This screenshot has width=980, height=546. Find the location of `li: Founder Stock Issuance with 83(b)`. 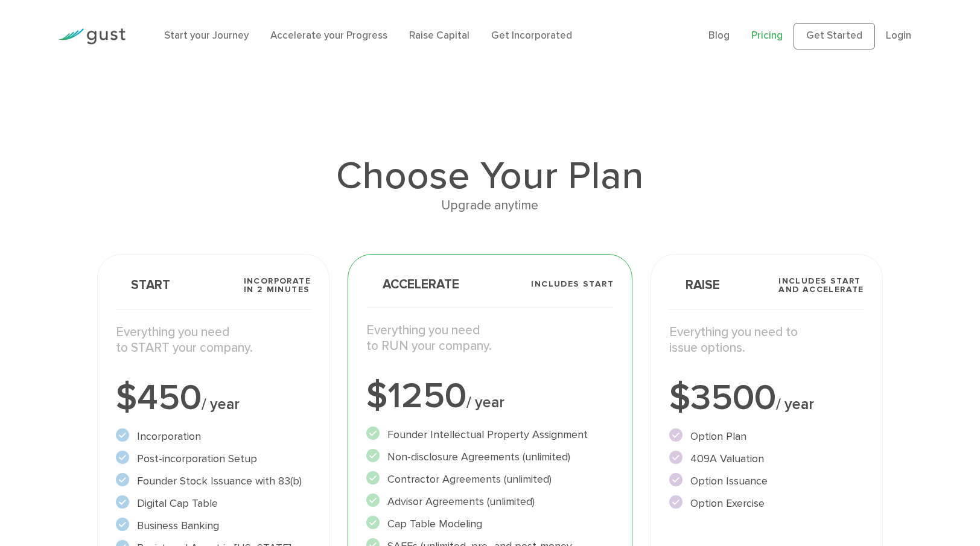

li: Founder Stock Issuance with 83(b) is located at coordinates (213, 481).